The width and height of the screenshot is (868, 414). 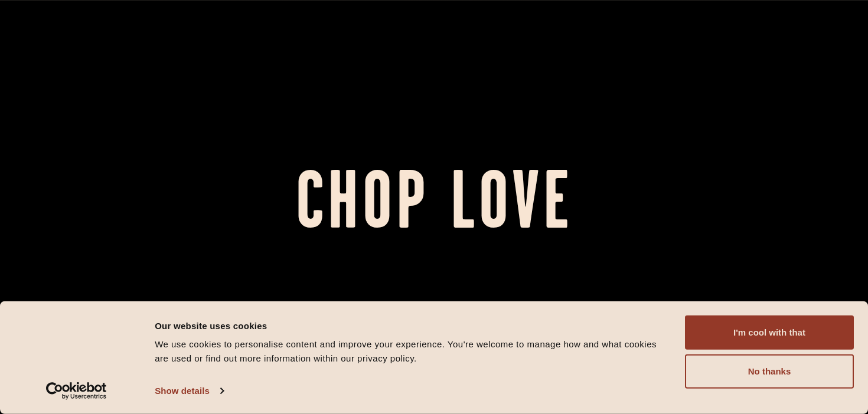 I want to click on button: No thanks, so click(x=769, y=372).